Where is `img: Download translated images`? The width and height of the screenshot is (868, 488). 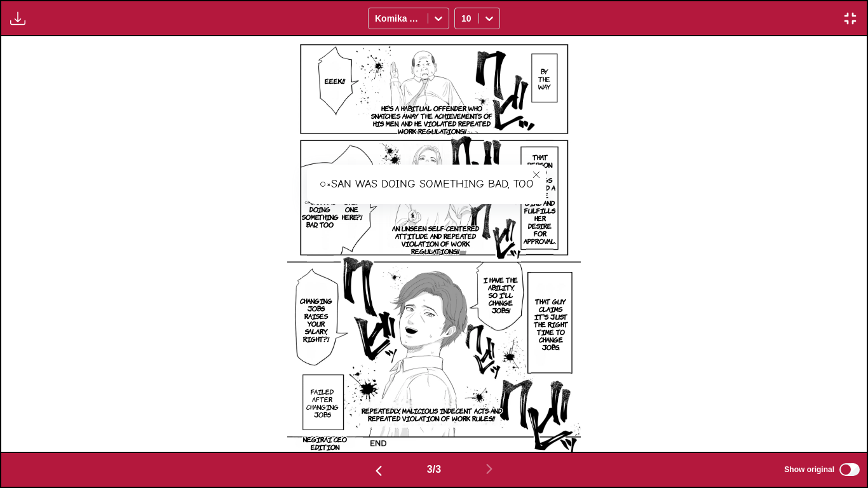
img: Download translated images is located at coordinates (18, 18).